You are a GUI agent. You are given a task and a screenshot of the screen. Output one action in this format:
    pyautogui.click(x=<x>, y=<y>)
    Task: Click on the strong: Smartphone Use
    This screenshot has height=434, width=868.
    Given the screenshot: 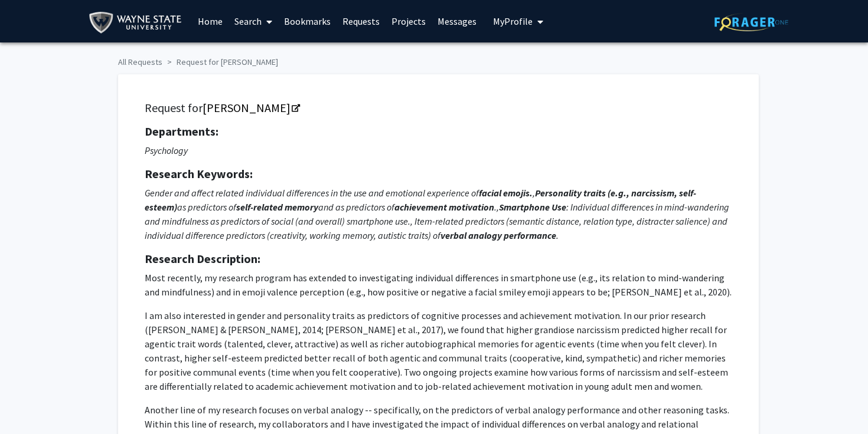 What is the action you would take?
    pyautogui.click(x=533, y=207)
    